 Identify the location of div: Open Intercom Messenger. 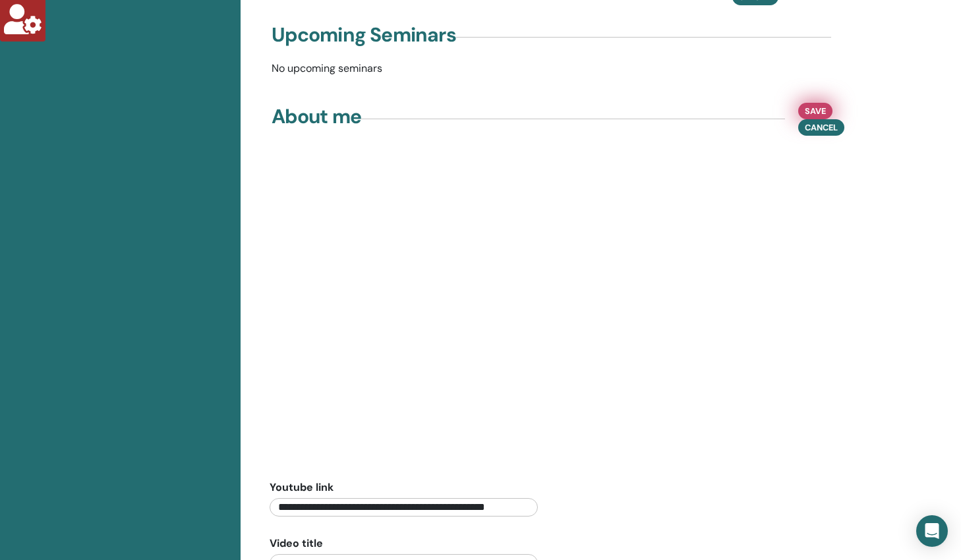
(932, 531).